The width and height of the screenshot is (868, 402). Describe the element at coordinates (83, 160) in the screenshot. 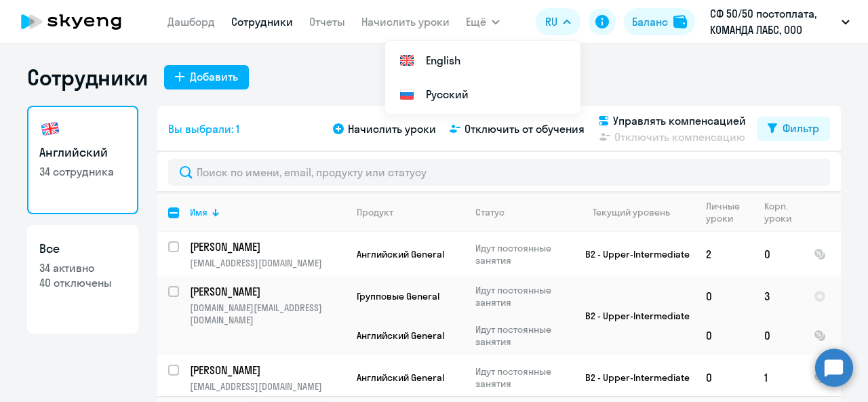

I see `a: Английский34 сотрудника` at that location.